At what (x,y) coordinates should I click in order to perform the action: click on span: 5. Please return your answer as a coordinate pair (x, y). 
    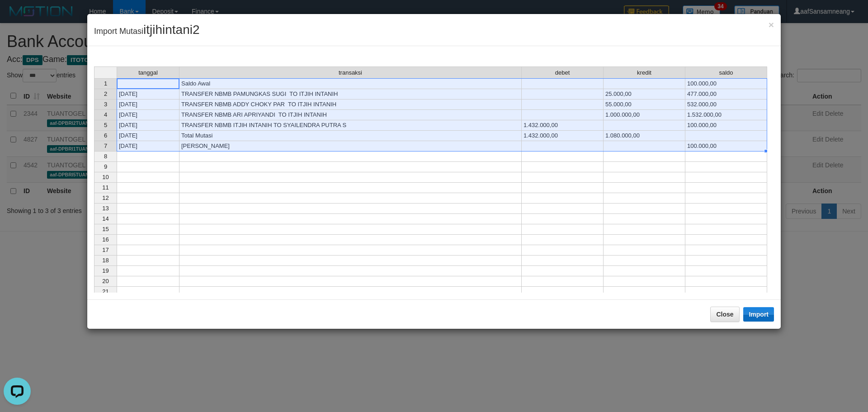
    Looking at the image, I should click on (105, 125).